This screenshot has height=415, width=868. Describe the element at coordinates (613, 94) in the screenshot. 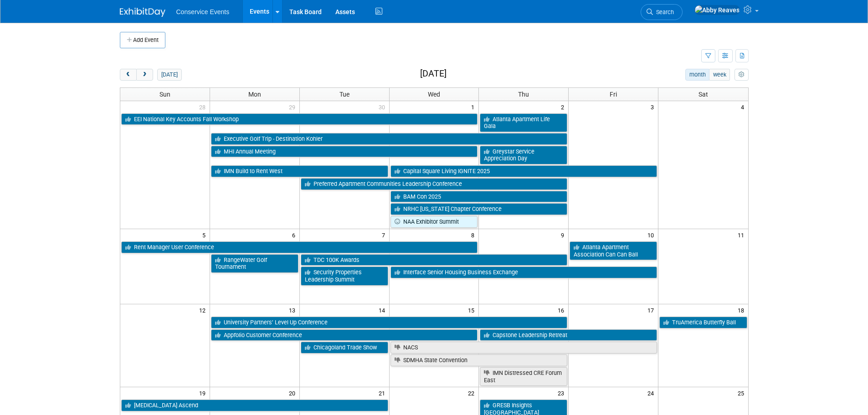

I see `span: Fri` at that location.